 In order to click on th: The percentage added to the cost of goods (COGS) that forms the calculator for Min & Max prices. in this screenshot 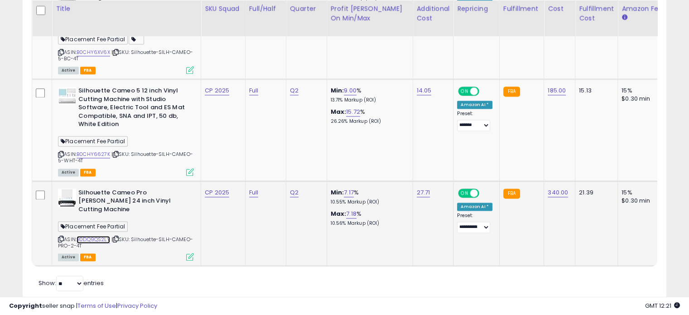, I will do `click(370, 18)`.